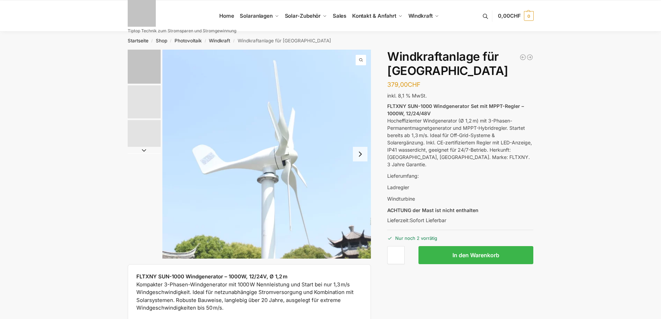 The width and height of the screenshot is (661, 319). I want to click on img: Mini Wind Turbine, so click(144, 102).